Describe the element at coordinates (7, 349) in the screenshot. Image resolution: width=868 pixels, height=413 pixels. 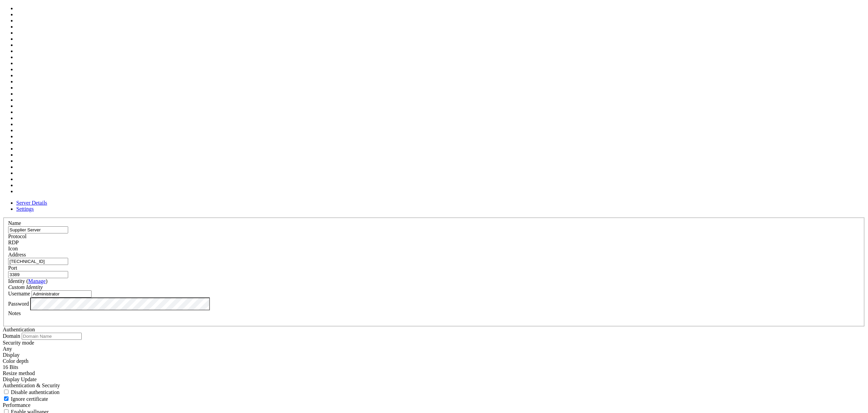
I see `span: Any` at that location.